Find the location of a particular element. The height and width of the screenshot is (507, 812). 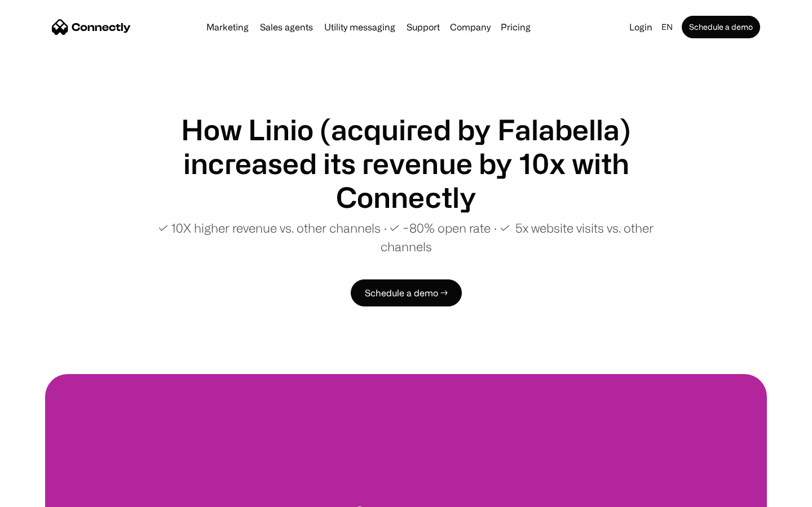

div: en is located at coordinates (667, 27).